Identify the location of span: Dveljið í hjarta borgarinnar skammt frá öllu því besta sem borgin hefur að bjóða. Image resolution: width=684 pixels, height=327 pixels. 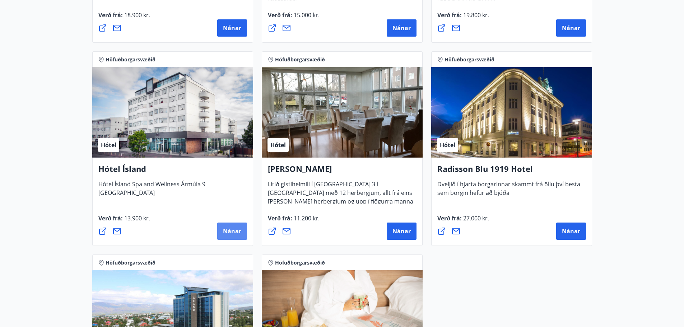
(509, 191).